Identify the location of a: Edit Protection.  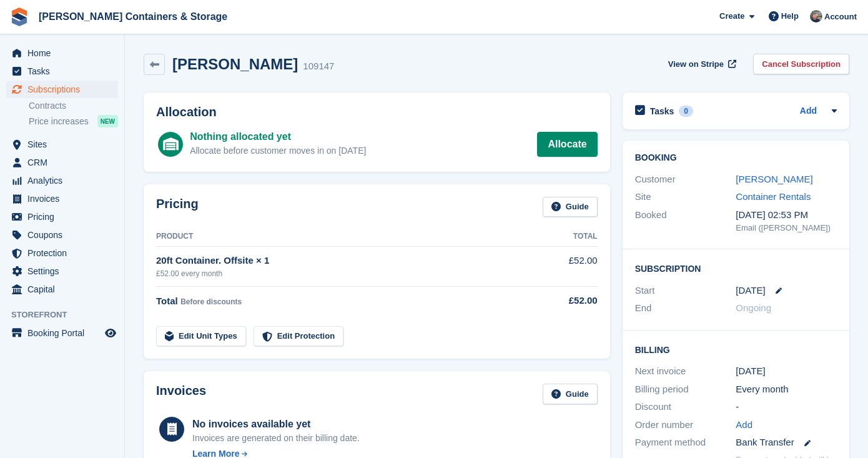
(298, 336).